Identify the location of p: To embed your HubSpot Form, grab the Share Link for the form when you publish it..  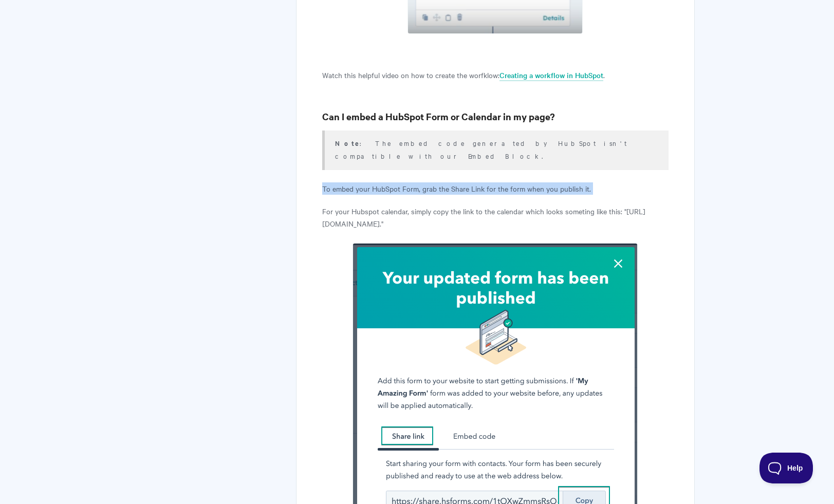
(495, 189).